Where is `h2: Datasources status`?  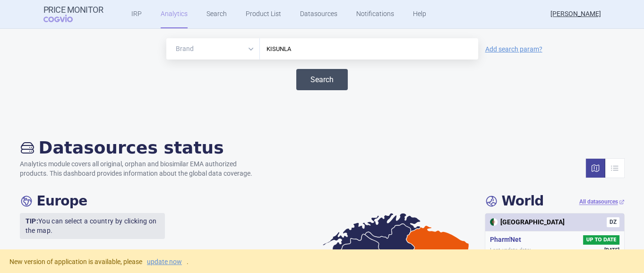 h2: Datasources status is located at coordinates (141, 148).